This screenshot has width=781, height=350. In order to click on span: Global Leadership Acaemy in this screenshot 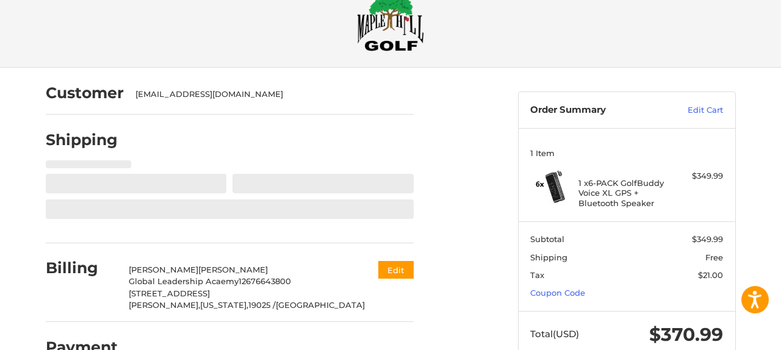, I will do `click(184, 281)`.